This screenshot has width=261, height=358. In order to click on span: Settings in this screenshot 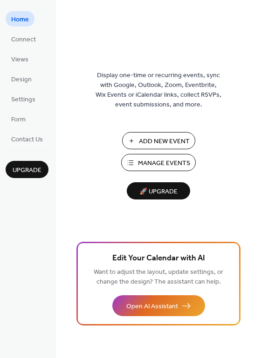, I will do `click(23, 100)`.